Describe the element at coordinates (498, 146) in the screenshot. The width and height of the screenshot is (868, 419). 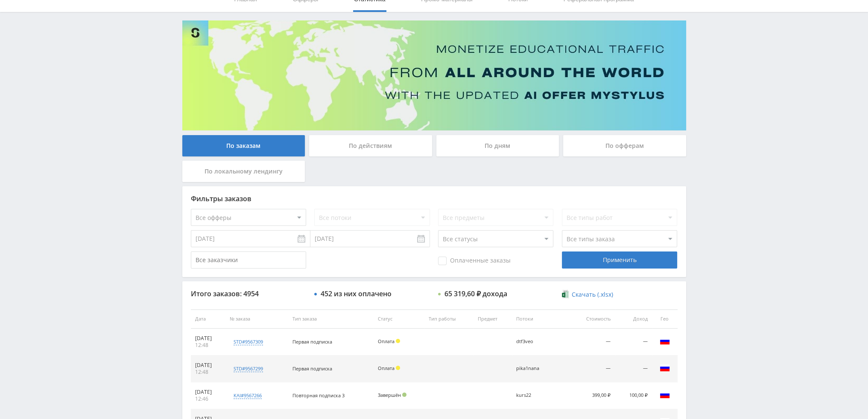
I see `div: По дням` at that location.